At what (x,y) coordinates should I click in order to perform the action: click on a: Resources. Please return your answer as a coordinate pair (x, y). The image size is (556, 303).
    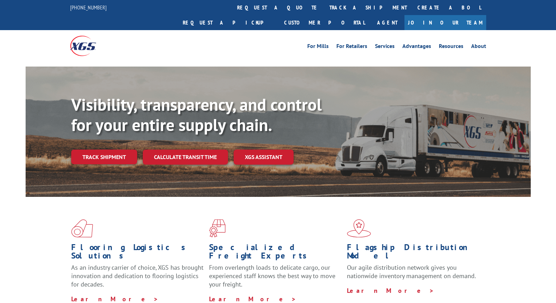
    Looking at the image, I should click on (451, 47).